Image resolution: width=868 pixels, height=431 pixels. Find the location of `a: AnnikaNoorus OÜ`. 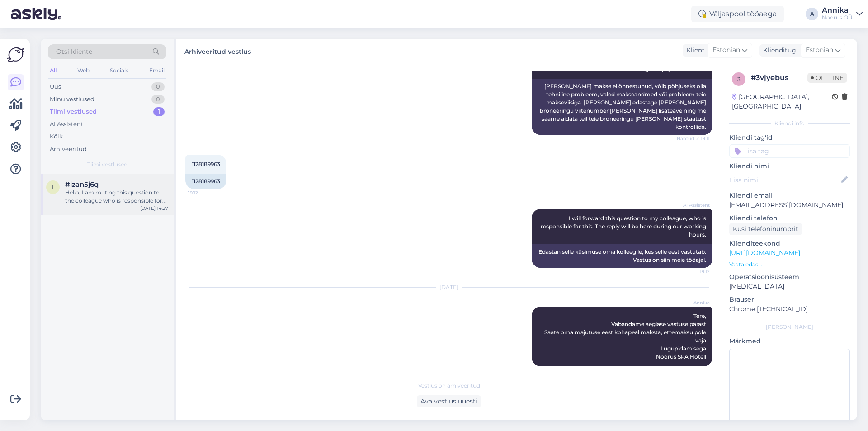

a: AnnikaNoorus OÜ is located at coordinates (843, 14).